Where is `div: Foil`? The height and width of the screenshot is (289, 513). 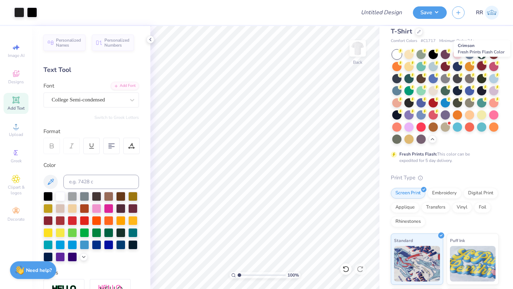 div: Foil is located at coordinates (483, 208).